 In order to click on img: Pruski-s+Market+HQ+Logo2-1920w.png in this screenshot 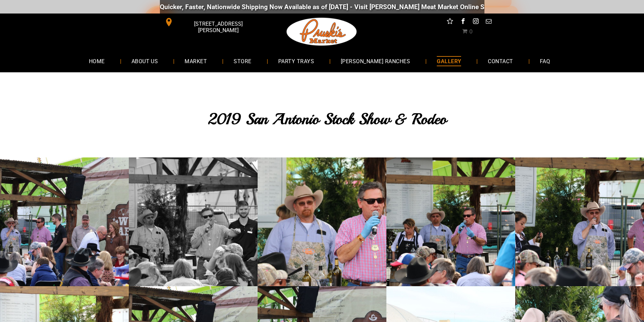, I will do `click(322, 32)`.